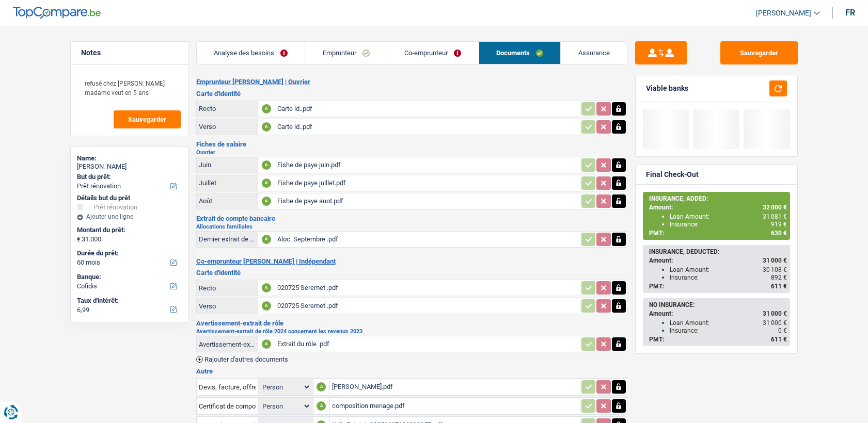 This screenshot has width=868, height=423. What do you see at coordinates (227, 345) in the screenshot?
I see `div: Avertissement-extrait de rôle 2024 concernant les revenus 2023` at bounding box center [227, 345].